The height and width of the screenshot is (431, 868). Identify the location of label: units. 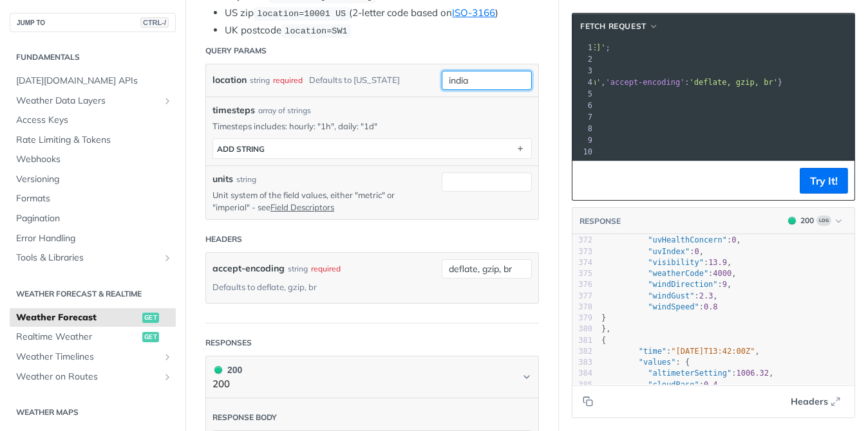
(223, 179).